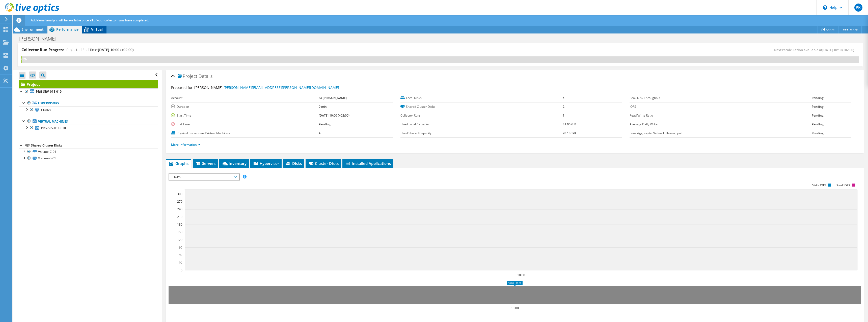 The height and width of the screenshot is (322, 868). I want to click on label: Used Shared Capacity, so click(482, 133).